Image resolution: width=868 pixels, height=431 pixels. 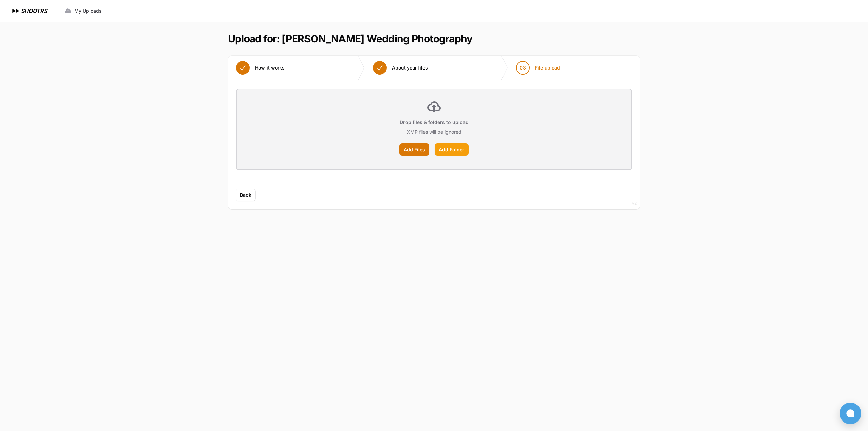 I want to click on a: My Uploads, so click(x=83, y=11).